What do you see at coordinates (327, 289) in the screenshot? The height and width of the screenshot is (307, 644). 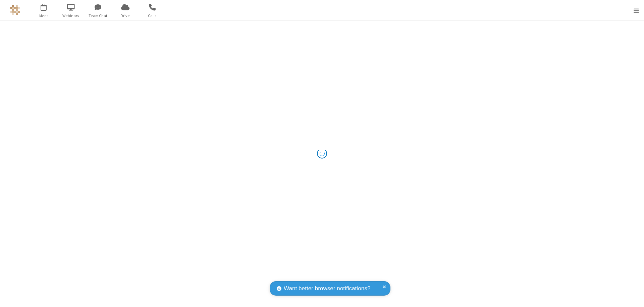 I see `span: Want better browser notifications?` at bounding box center [327, 289].